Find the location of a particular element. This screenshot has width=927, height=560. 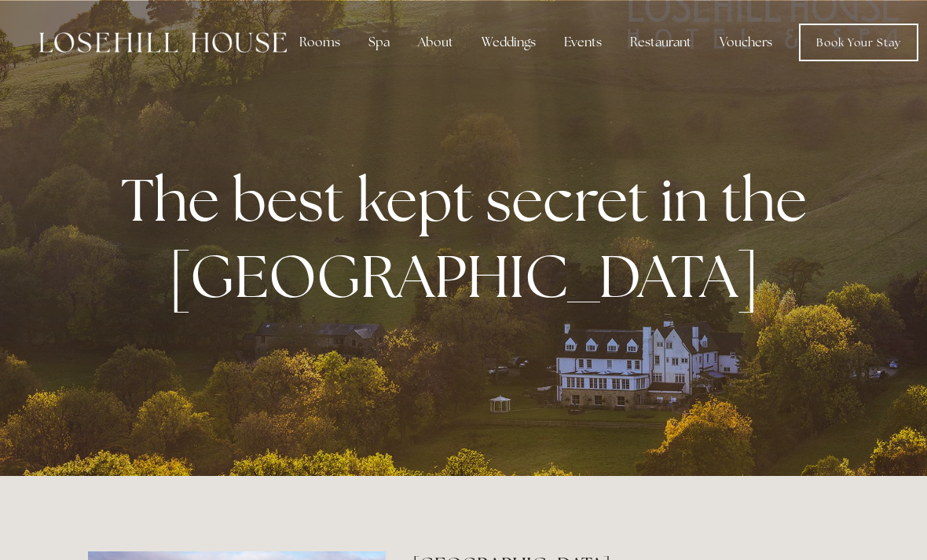

div: Spa is located at coordinates (378, 42).